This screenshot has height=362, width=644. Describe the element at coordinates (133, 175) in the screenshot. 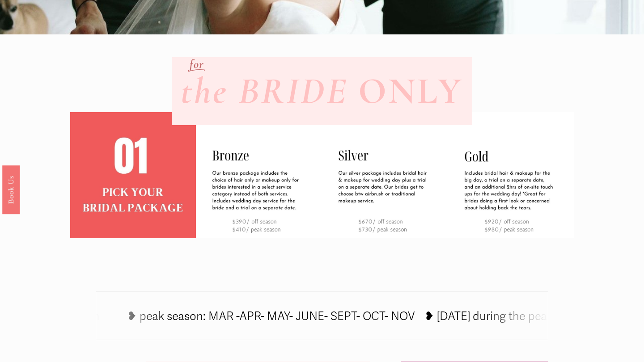

I see `img: bridal%2Bpackage.jpg` at that location.